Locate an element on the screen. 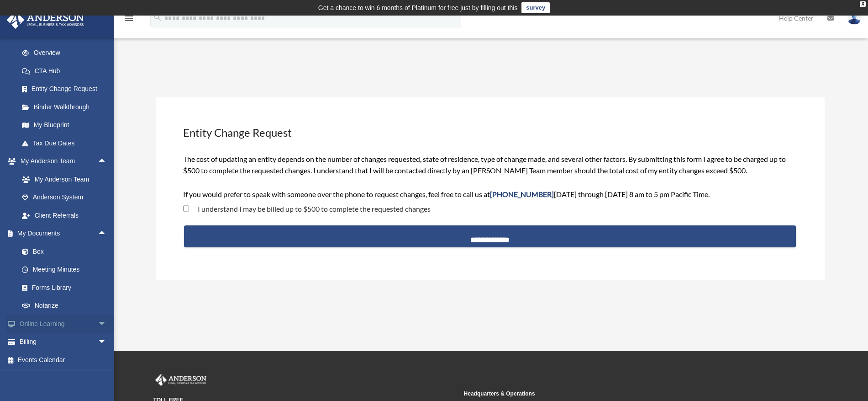 The image size is (868, 401). a: Entity Change Request is located at coordinates (64, 89).